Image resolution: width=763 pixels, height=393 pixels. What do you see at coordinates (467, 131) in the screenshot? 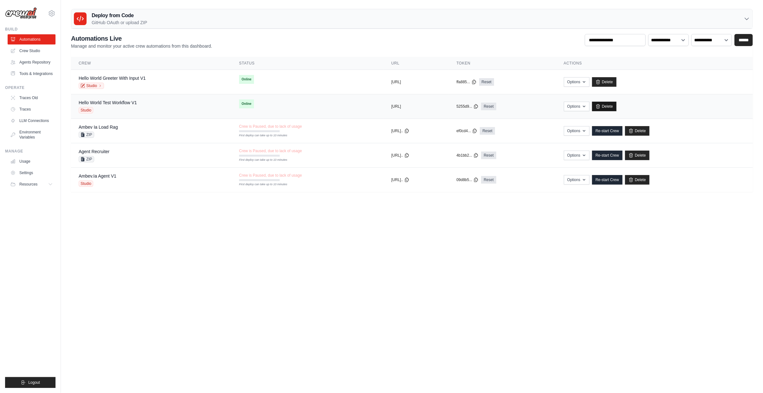
I see `button: ef0cd4...` at bounding box center [467, 131].